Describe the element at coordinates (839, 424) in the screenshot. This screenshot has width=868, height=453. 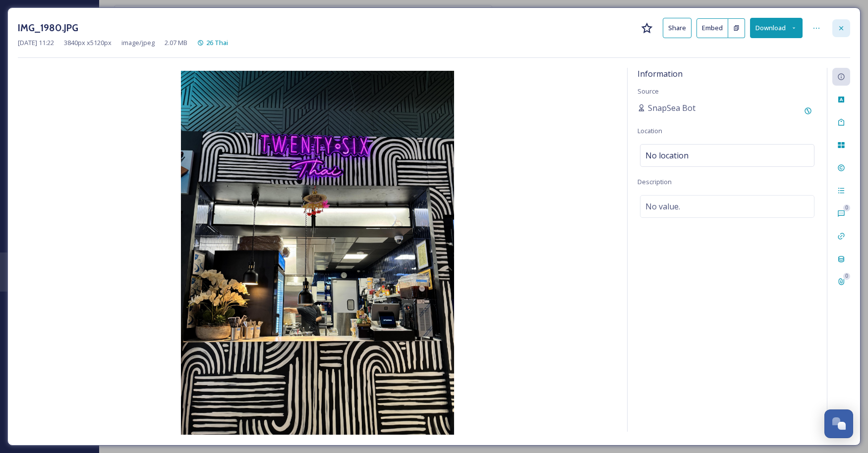
I see `button: Open Chat` at that location.